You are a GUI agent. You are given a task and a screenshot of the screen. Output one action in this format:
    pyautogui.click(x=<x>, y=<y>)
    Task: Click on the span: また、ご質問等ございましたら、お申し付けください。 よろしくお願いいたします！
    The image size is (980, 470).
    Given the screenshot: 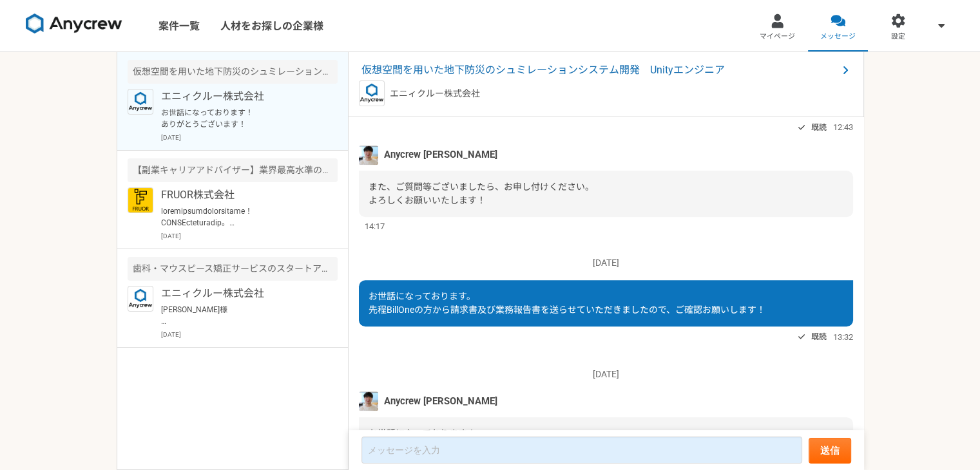 What is the action you would take?
    pyautogui.click(x=481, y=193)
    